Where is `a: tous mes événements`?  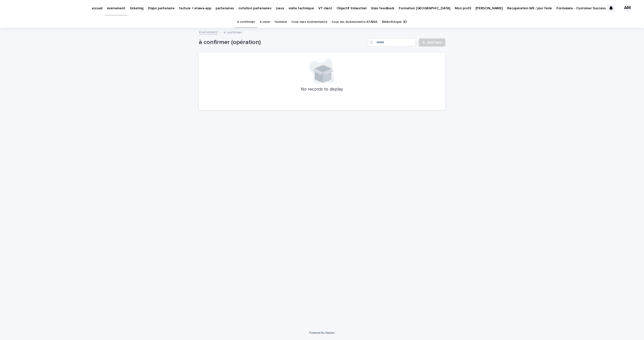
a: tous mes événements is located at coordinates (309, 22).